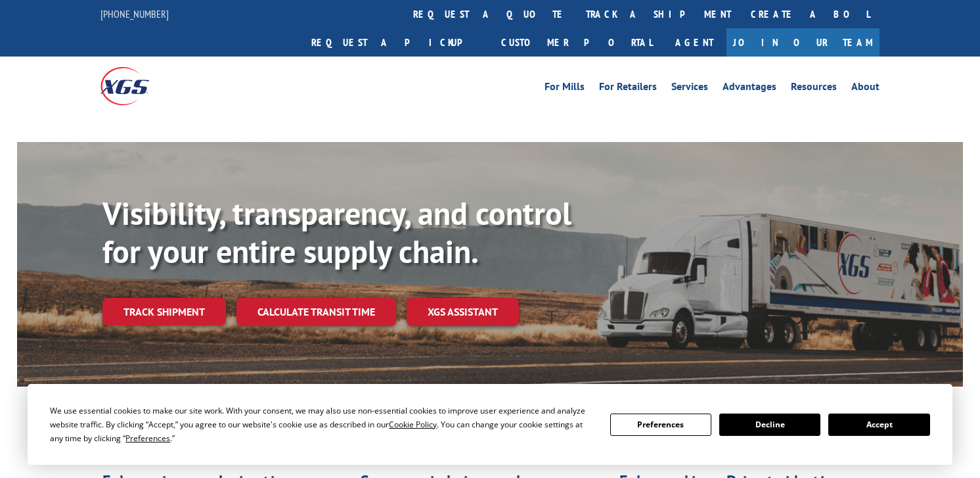 This screenshot has width=980, height=478. I want to click on span: Cookie Policy, so click(412, 424).